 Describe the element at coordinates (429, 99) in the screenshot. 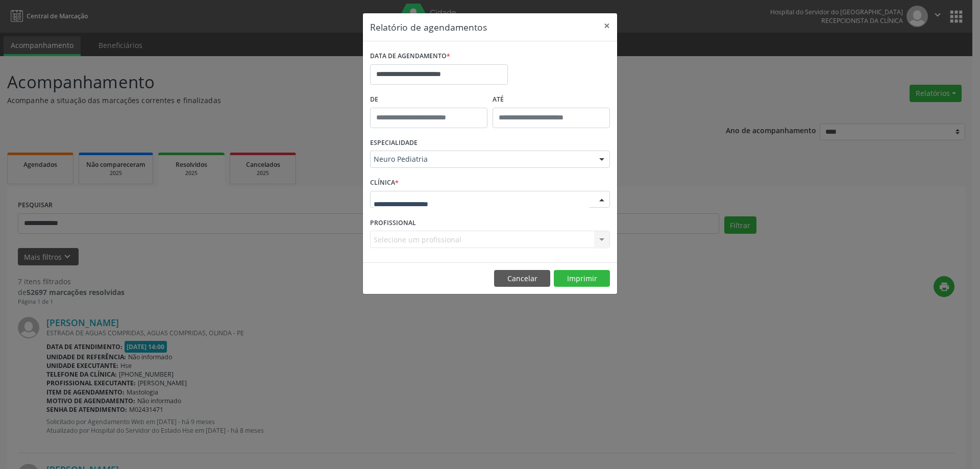

I see `label: De` at that location.